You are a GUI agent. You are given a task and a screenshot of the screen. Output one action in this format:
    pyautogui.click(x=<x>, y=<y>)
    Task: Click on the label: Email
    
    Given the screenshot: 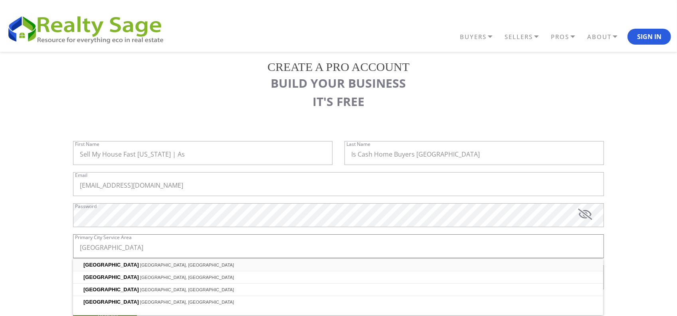 What is the action you would take?
    pyautogui.click(x=81, y=176)
    